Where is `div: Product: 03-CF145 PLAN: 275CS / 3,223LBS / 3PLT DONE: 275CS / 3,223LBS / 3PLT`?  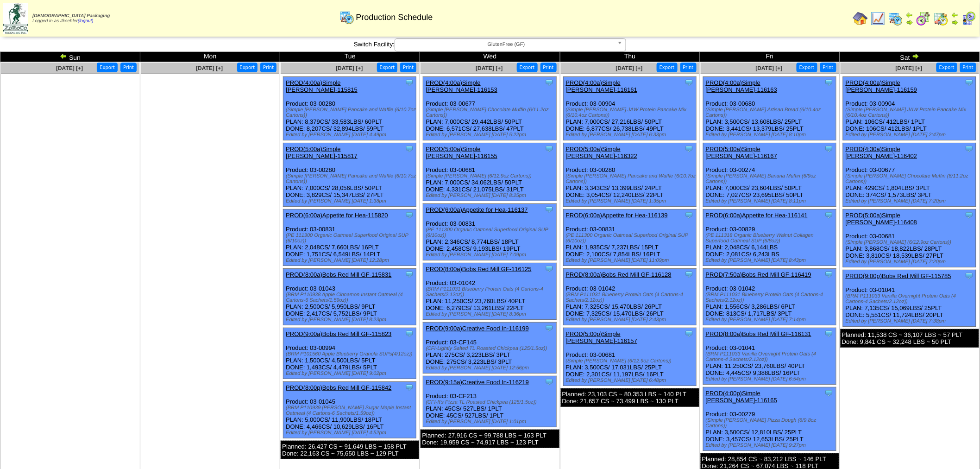 div: Product: 03-CF145 PLAN: 275CS / 3,223LBS / 3PLT DONE: 275CS / 3,223LBS / 3PLT is located at coordinates (489, 348).